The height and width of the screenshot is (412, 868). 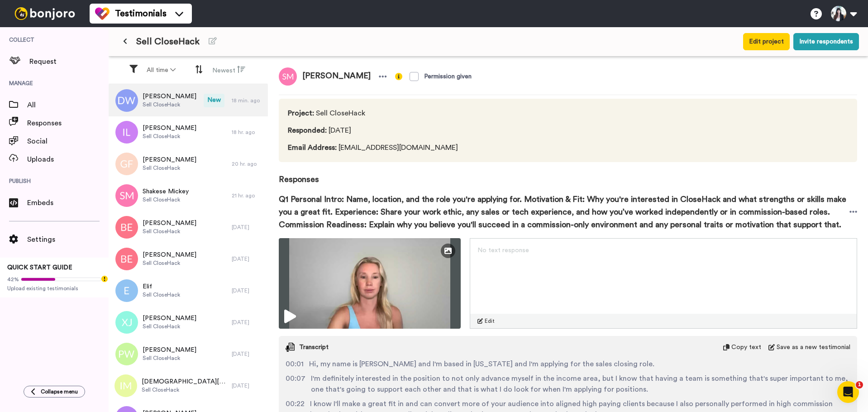 What do you see at coordinates (68, 203) in the screenshot?
I see `span: Embeds` at bounding box center [68, 203].